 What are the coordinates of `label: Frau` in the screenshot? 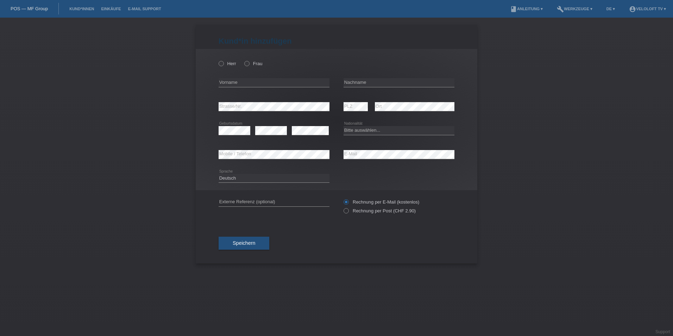 It's located at (253, 63).